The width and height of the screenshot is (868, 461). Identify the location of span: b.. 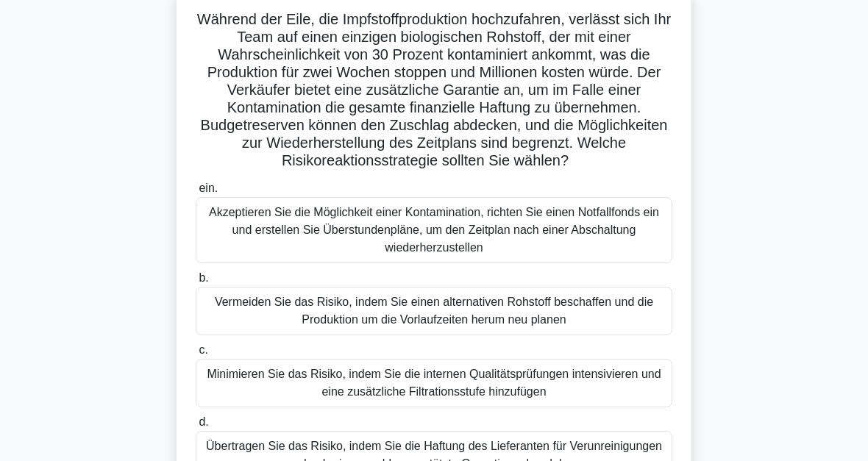
(203, 278).